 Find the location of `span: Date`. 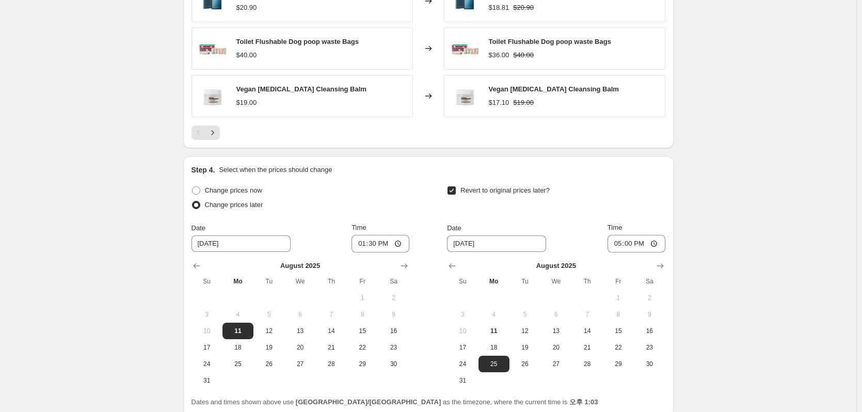

span: Date is located at coordinates (198, 228).